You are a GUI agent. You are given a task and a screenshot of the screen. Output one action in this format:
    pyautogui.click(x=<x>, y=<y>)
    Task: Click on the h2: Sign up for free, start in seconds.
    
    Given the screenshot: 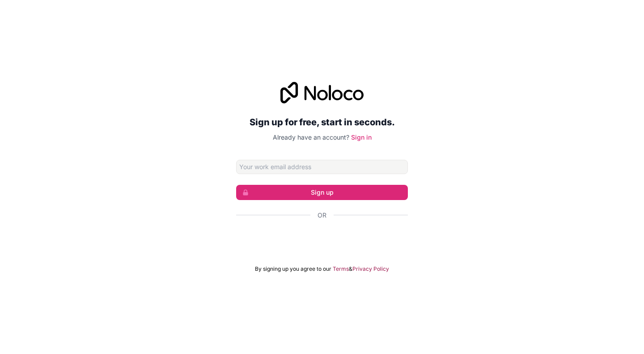 What is the action you would take?
    pyautogui.click(x=322, y=122)
    